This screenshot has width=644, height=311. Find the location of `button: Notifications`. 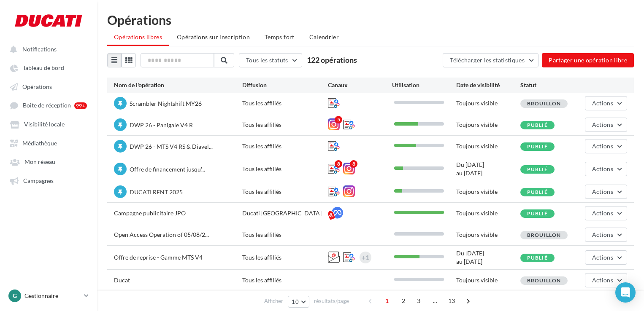

button: Notifications is located at coordinates (47, 49).